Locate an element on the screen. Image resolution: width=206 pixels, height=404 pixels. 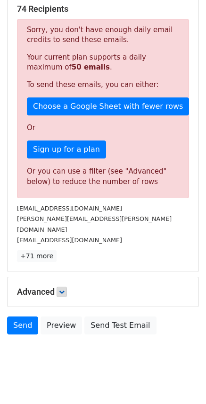
a: Preview is located at coordinates (61, 325).